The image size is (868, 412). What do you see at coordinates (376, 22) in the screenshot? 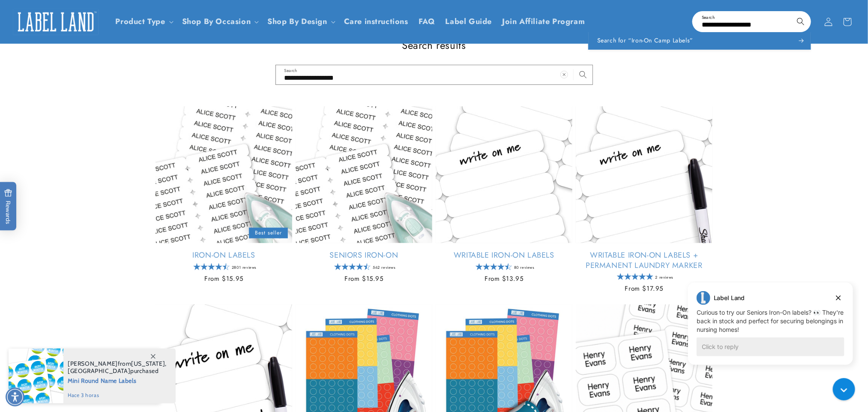
I see `span: Care instructions` at bounding box center [376, 22].